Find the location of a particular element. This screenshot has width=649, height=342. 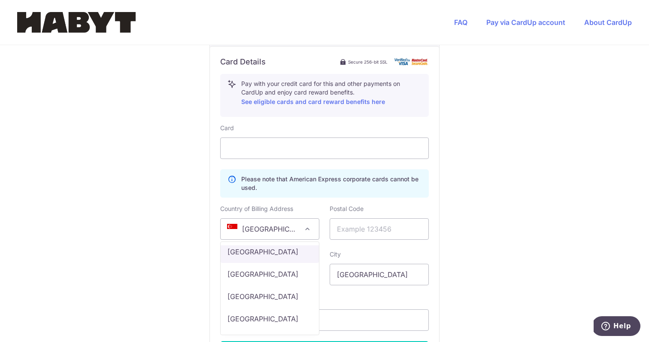

span: Secure 256-bit SSL is located at coordinates (368, 62).